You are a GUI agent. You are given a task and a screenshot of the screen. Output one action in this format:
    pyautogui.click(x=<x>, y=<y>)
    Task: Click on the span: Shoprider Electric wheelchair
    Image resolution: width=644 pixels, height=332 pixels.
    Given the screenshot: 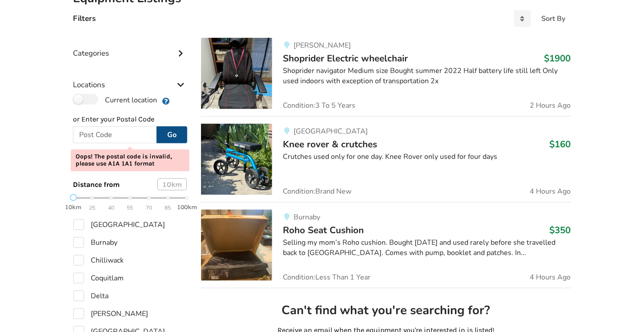 What is the action you would take?
    pyautogui.click(x=345, y=58)
    